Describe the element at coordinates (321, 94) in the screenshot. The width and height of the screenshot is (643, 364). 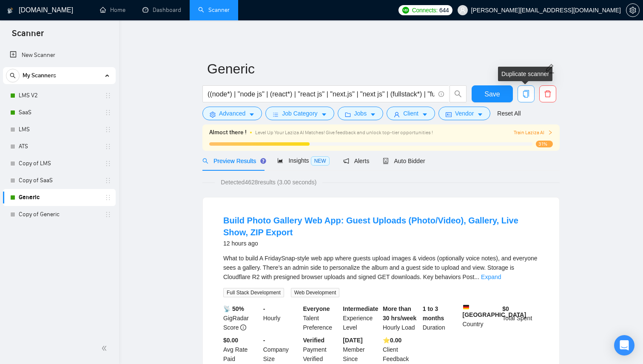
I see `input: Search Freelance Jobs...` at that location.